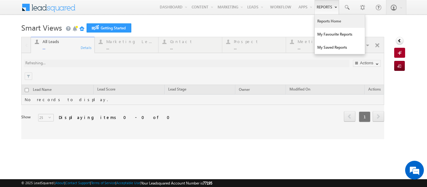 The width and height of the screenshot is (427, 187). What do you see at coordinates (109, 28) in the screenshot?
I see `a: Getting Started` at bounding box center [109, 28].